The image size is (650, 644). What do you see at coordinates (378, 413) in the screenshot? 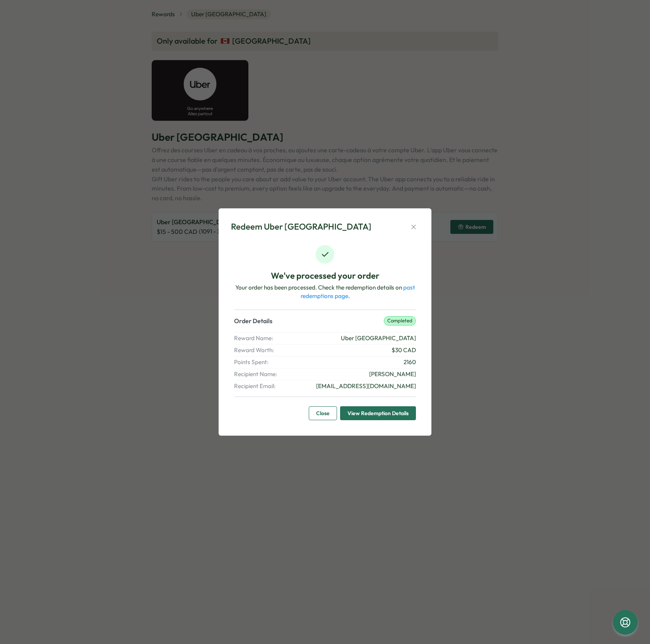
I see `span: View Redemption Details` at bounding box center [378, 413].